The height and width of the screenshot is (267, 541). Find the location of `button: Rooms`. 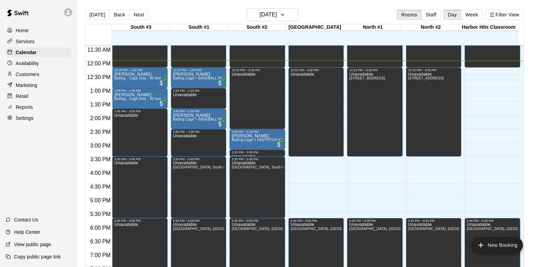

button: Rooms is located at coordinates (409, 15).